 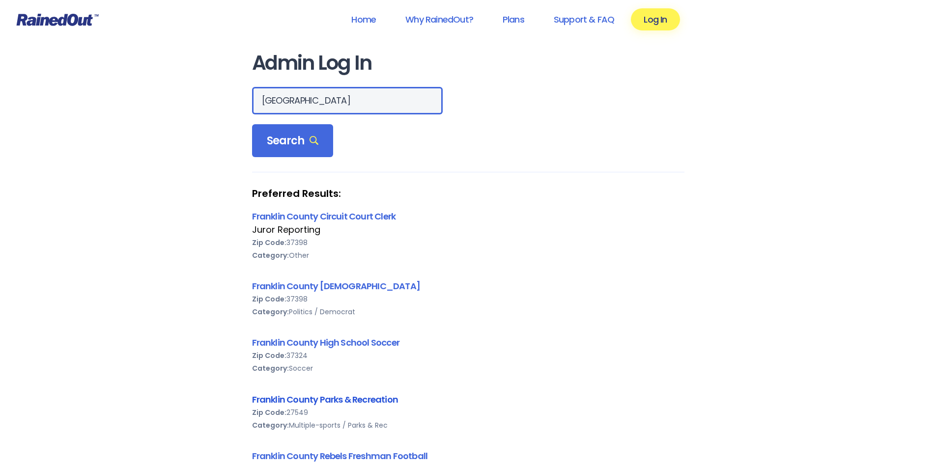 What do you see at coordinates (513, 19) in the screenshot?
I see `a: Plans` at bounding box center [513, 19].